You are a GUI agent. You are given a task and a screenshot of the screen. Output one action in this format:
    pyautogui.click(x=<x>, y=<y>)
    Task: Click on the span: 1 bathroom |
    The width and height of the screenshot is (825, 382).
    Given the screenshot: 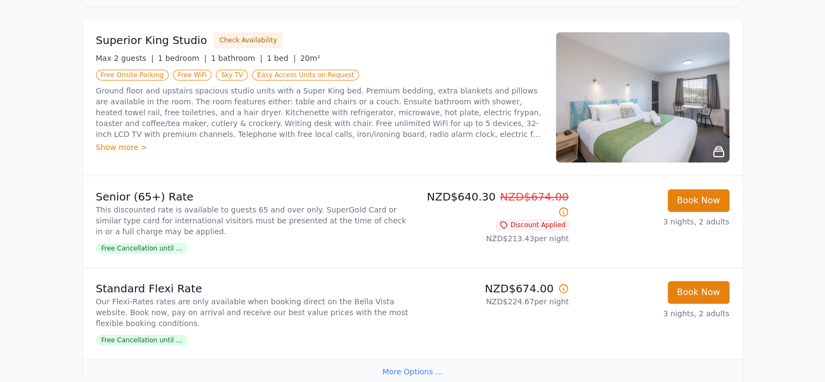 What is the action you would take?
    pyautogui.click(x=237, y=58)
    